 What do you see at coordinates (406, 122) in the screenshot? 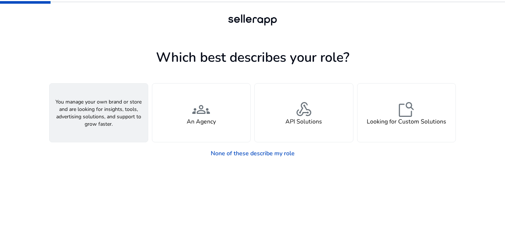
I see `h4: Looking for Custom Solutions` at bounding box center [406, 122].